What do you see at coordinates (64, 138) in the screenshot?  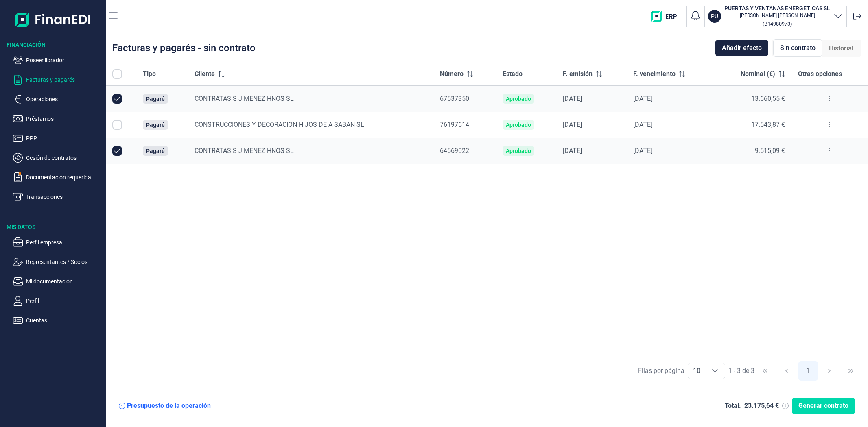 I see `p: PPP` at bounding box center [64, 138].